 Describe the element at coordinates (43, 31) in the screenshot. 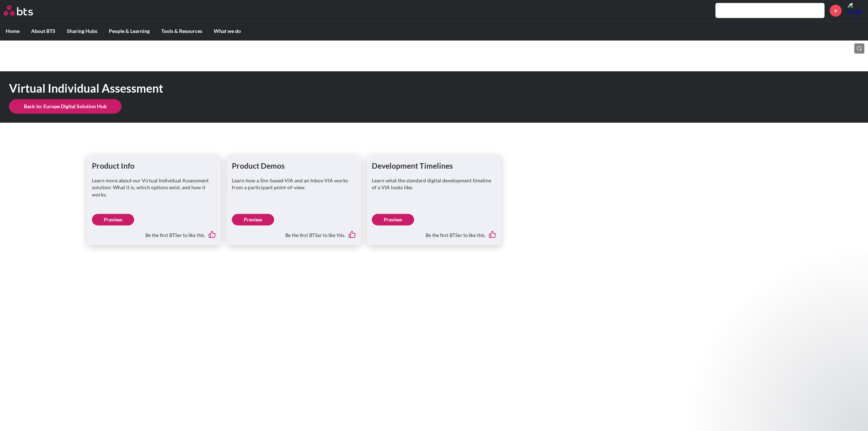

I see `label: About BTS` at that location.